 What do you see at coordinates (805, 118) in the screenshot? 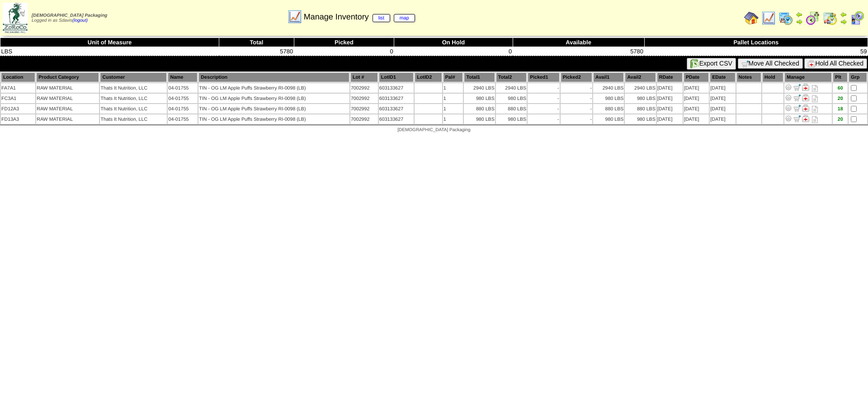
I see `img: Manage Hold` at bounding box center [805, 118].